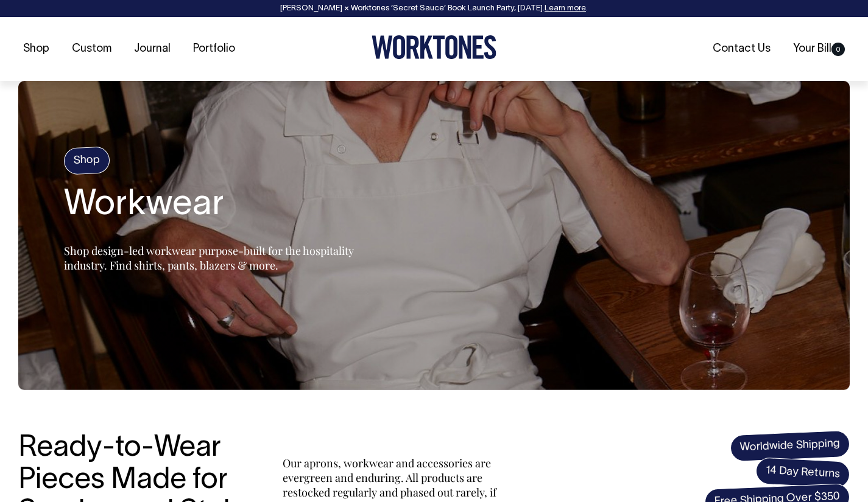 This screenshot has width=868, height=502. Describe the element at coordinates (565, 9) in the screenshot. I see `a: Learn more` at that location.